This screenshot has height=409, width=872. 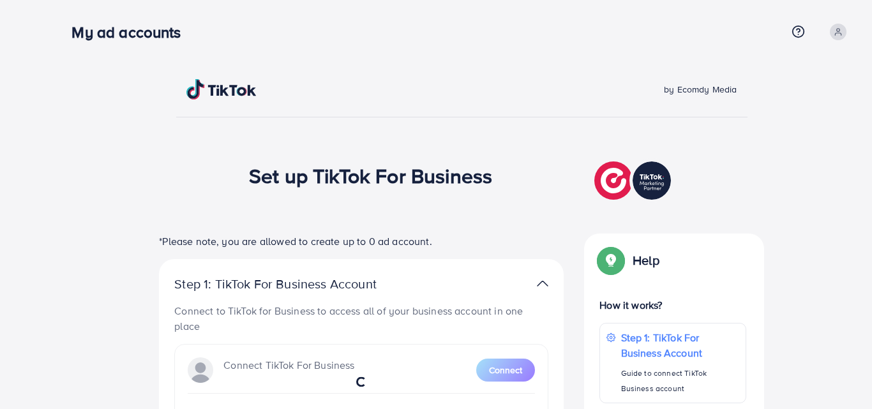 I want to click on h1: Set up TikTok For Business, so click(x=370, y=176).